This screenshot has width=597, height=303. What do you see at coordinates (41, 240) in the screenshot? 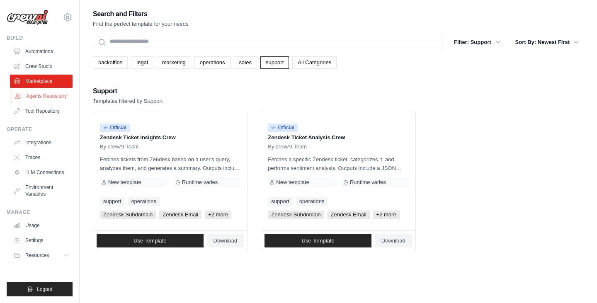
I see `a: Settings` at bounding box center [41, 240].